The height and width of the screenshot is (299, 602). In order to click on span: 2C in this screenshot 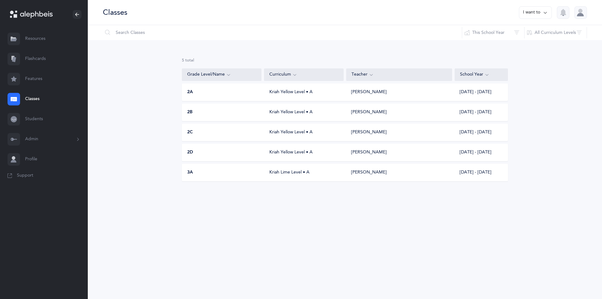, I will do `click(190, 132)`.